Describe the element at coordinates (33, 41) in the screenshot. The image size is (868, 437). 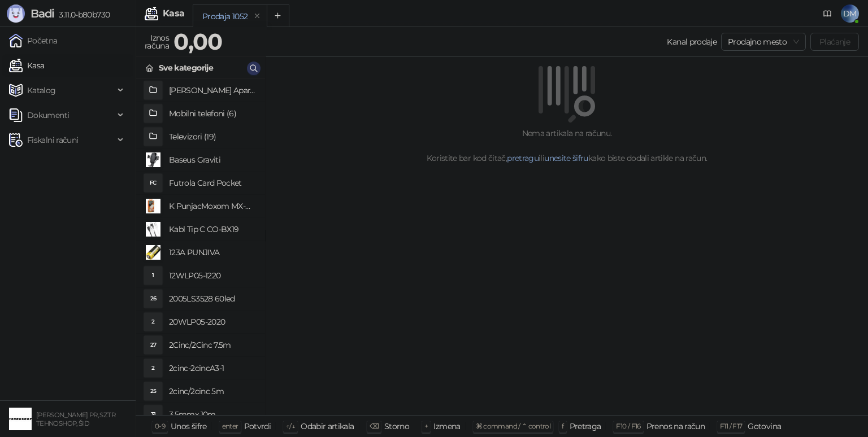
I see `a: Početna` at that location.